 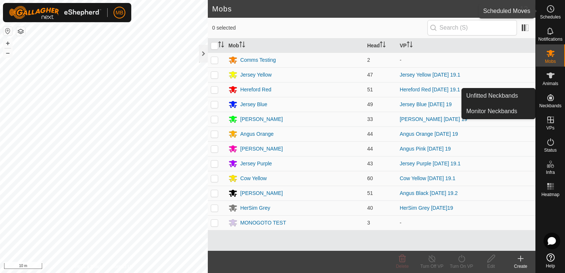 I want to click on span: 60, so click(x=370, y=178).